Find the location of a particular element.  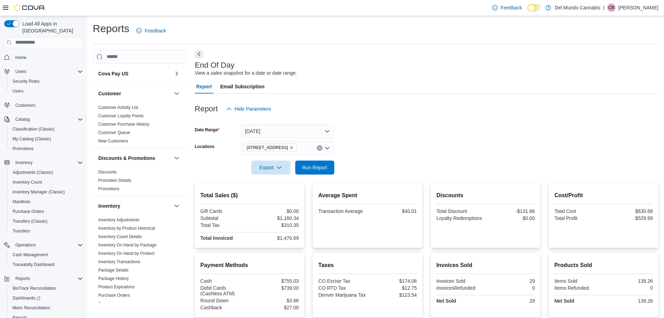

a: Product Expirations is located at coordinates (116, 287).